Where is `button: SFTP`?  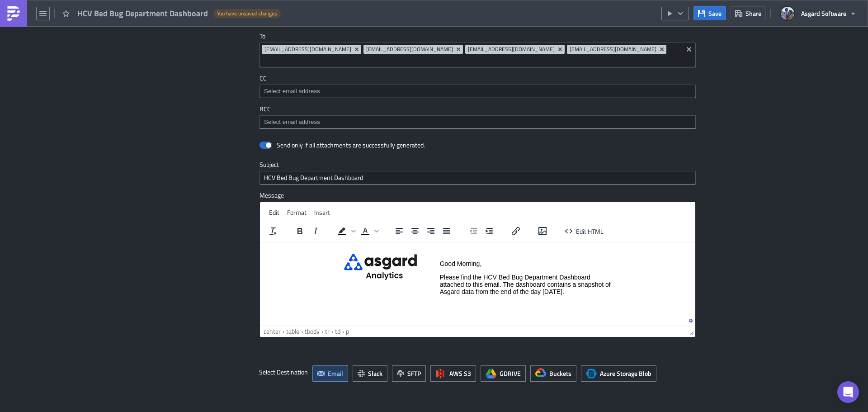
button: SFTP is located at coordinates (409, 373).